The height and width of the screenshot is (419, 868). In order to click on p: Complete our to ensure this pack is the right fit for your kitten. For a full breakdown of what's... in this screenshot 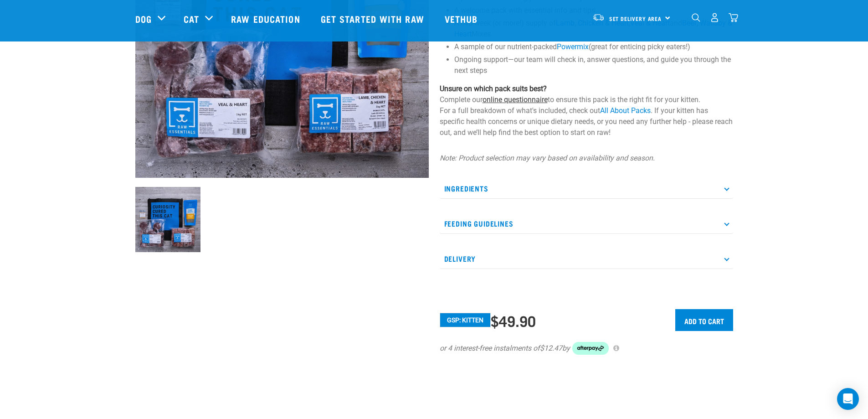, I will do `click(587, 111)`.